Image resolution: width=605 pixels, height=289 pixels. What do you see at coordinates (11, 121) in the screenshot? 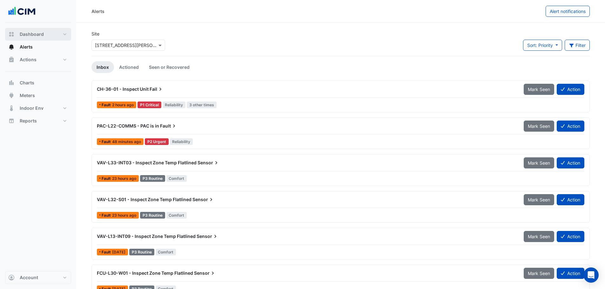
I see `app-icon: Reports` at bounding box center [11, 121].